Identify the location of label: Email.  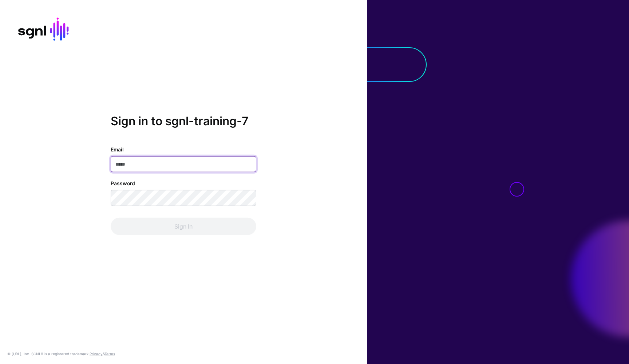
(117, 149).